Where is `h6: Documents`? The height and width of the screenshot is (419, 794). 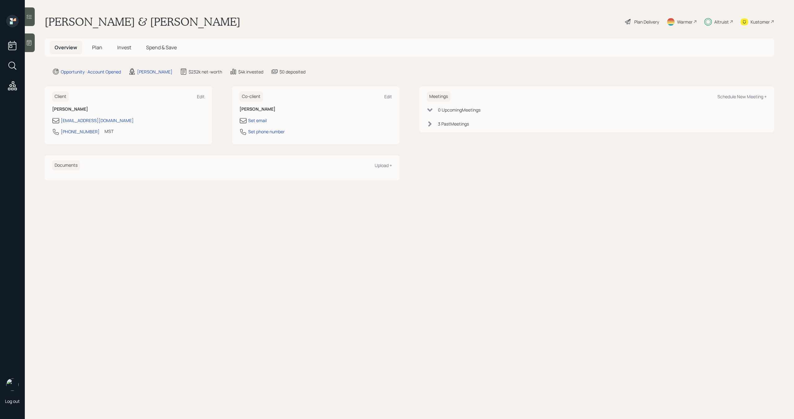 h6: Documents is located at coordinates (66, 165).